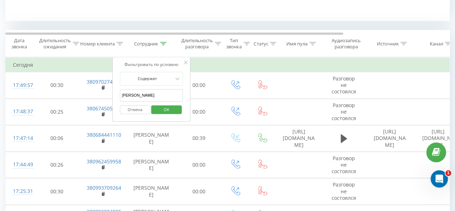  I want to click on div: 17:48:37, so click(20, 111).